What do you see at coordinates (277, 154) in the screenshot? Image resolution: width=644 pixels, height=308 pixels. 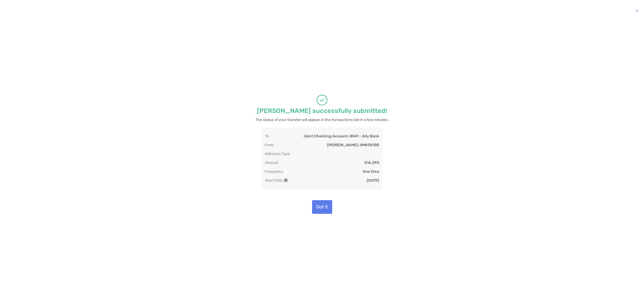 I see `p: Withdraw Type` at bounding box center [277, 154].